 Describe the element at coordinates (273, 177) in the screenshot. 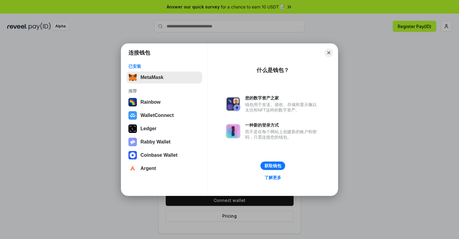

I see `a: 了解更多` at that location.